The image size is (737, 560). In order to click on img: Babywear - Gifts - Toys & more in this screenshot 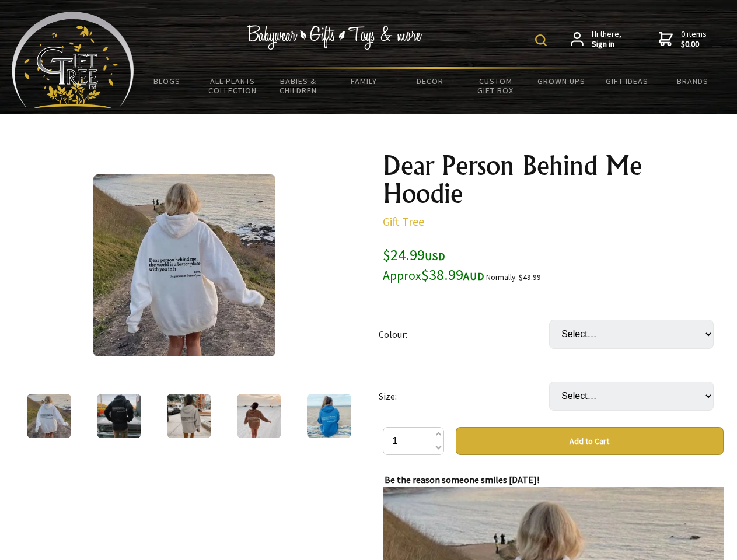, I will do `click(335, 37)`.